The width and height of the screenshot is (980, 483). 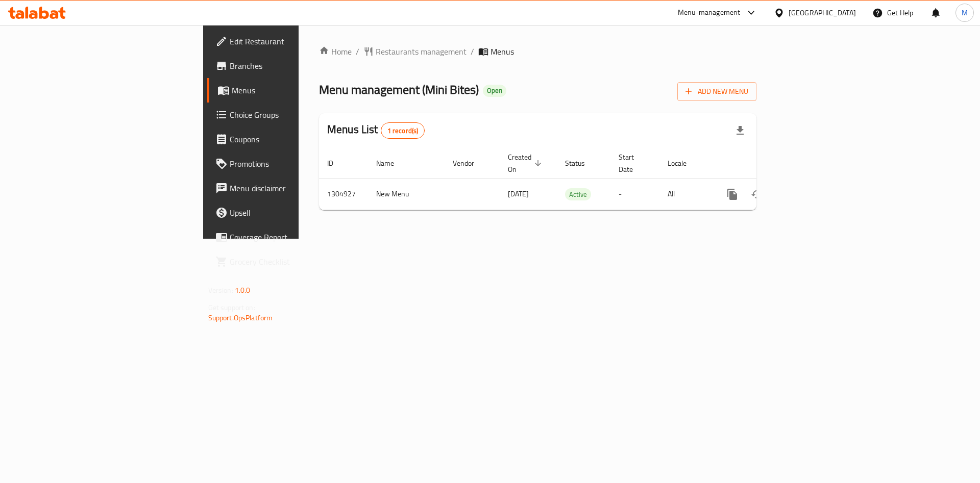 I want to click on span: Edit Restaurant, so click(x=294, y=41).